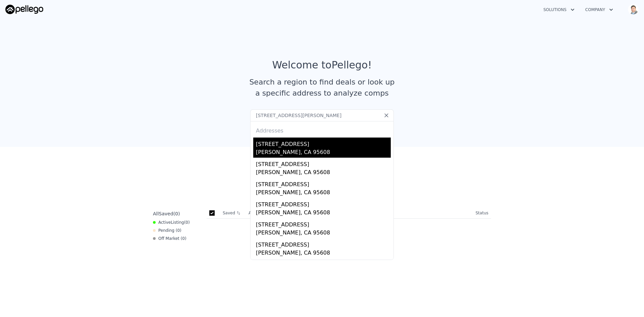 Image resolution: width=644 pixels, height=317 pixels. Describe the element at coordinates (322, 87) in the screenshot. I see `div: Search a region to find deals or look up a specific address to analyze comps` at that location.